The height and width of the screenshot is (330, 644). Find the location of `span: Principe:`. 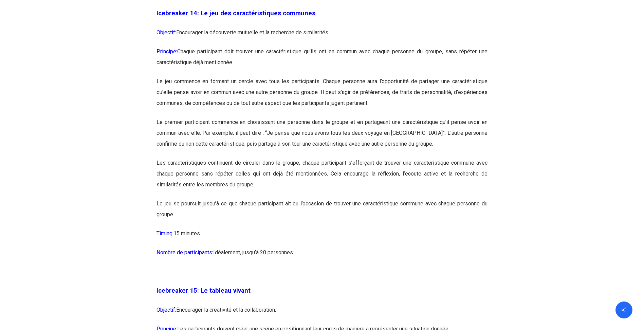

span: Principe: is located at coordinates (166, 51).